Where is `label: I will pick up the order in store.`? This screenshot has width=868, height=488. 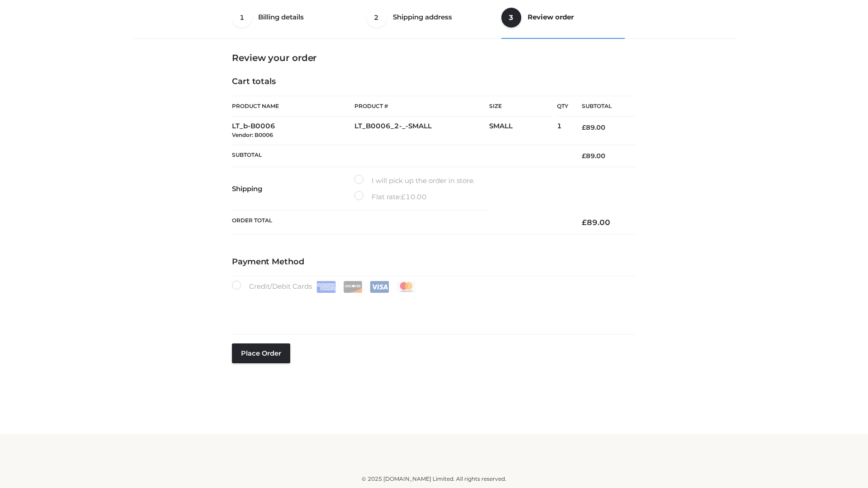 label: I will pick up the order in store. is located at coordinates (415, 181).